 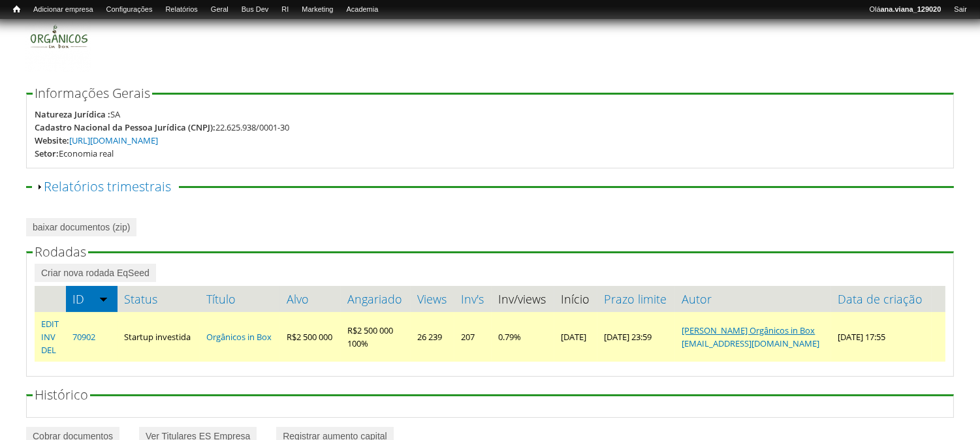 What do you see at coordinates (48, 336) in the screenshot?
I see `a: INV` at bounding box center [48, 336].